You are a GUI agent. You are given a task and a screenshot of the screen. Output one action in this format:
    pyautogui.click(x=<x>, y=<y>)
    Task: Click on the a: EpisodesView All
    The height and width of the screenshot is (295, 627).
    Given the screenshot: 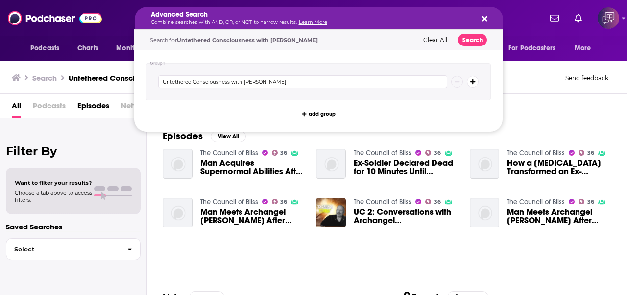 What is the action you would take?
    pyautogui.click(x=204, y=136)
    